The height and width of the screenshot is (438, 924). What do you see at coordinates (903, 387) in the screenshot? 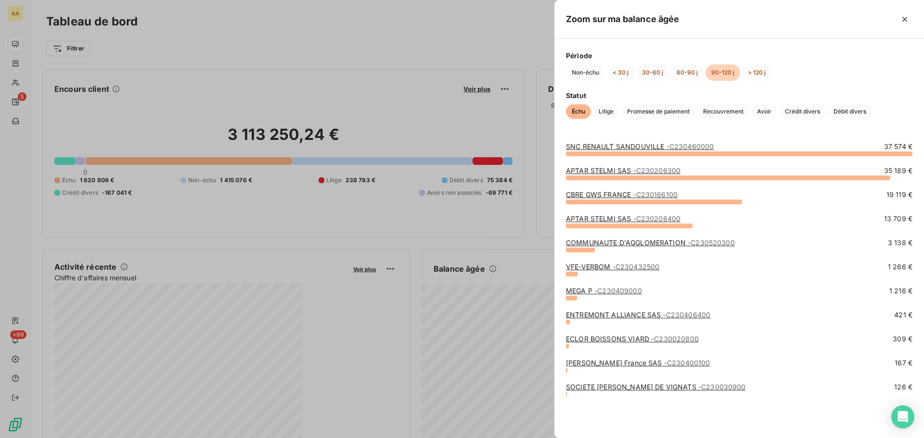
I see `span: 126 €` at bounding box center [903, 387].